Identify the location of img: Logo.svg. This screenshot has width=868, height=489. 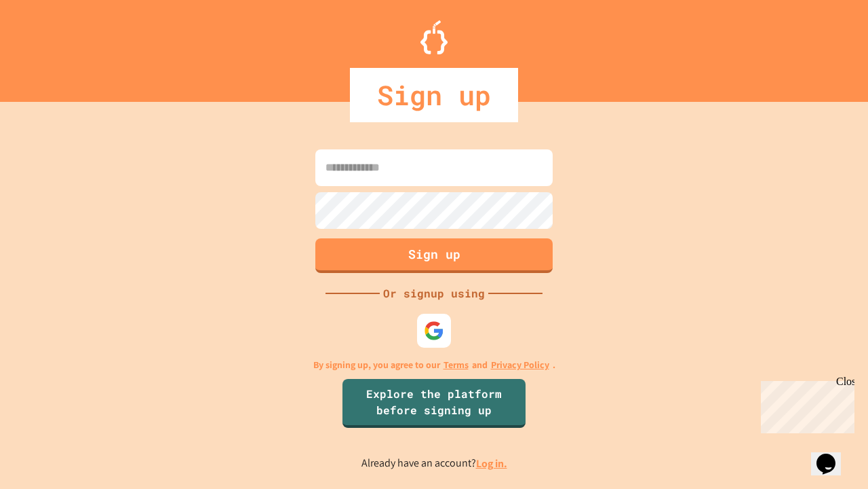
(434, 37).